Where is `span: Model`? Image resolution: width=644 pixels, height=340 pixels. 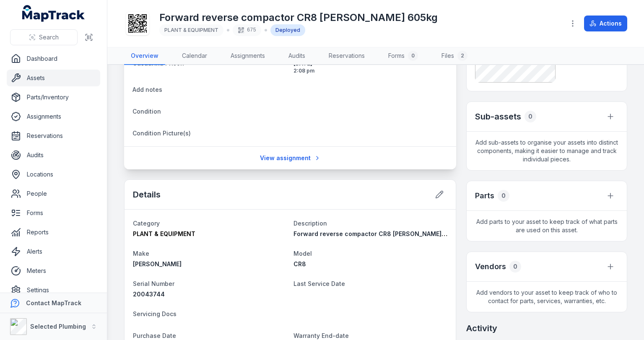 span: Model is located at coordinates (303, 253).